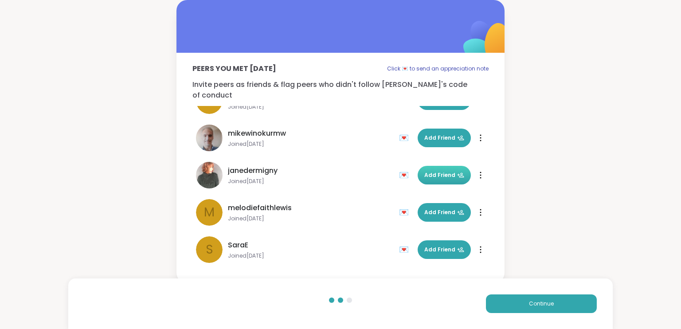 This screenshot has width=681, height=329. I want to click on img: mikewinokurmw, so click(209, 138).